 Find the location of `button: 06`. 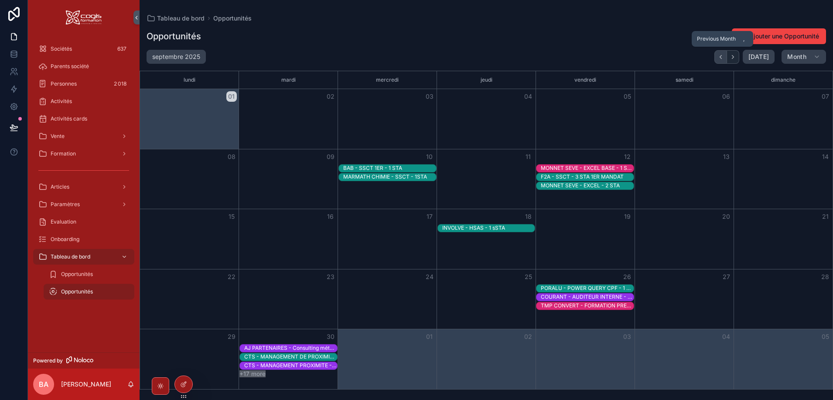

button: 06 is located at coordinates (726, 96).